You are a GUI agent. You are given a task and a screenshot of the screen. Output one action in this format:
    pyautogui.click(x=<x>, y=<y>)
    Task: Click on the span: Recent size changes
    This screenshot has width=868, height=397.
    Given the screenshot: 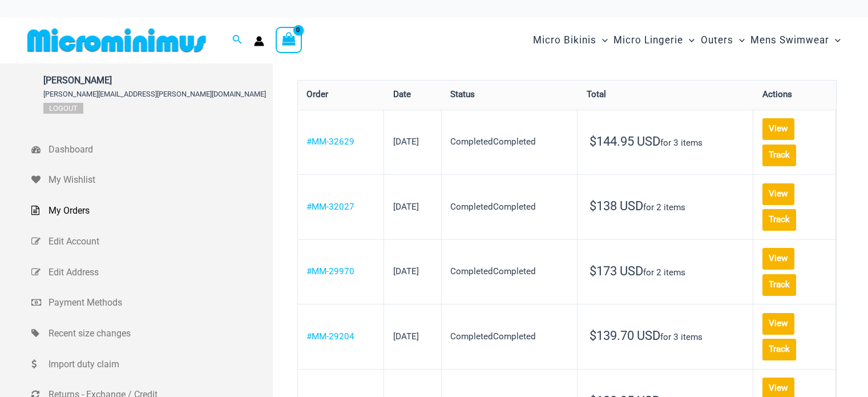 What is the action you would take?
    pyautogui.click(x=159, y=333)
    